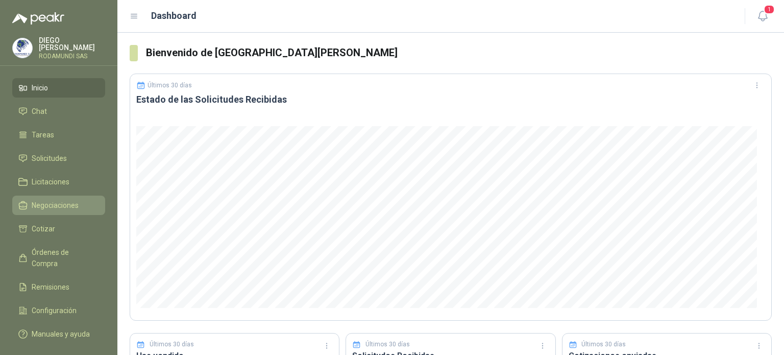 The width and height of the screenshot is (784, 355). I want to click on span: Manuales y ayuda, so click(61, 334).